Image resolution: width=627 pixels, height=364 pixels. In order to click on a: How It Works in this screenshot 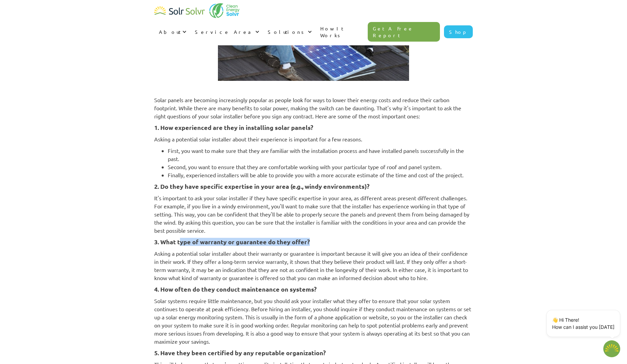, I will do `click(342, 32)`.